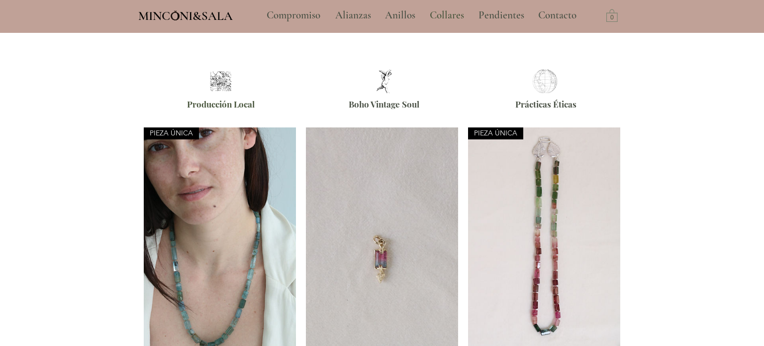  Describe the element at coordinates (557, 15) in the screenshot. I see `p: Contacto` at that location.